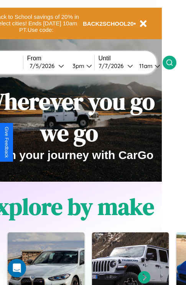  I want to click on div: 11am, so click(145, 66).